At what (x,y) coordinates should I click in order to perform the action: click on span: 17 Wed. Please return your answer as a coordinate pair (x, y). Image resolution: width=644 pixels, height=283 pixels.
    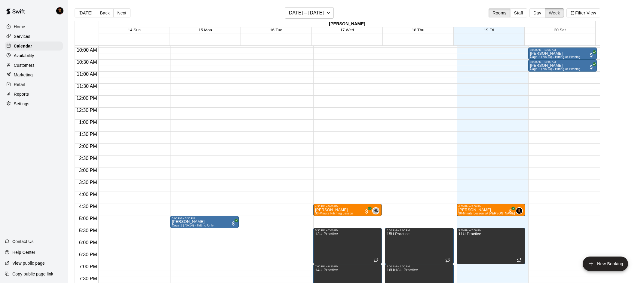
    Looking at the image, I should click on (347, 30).